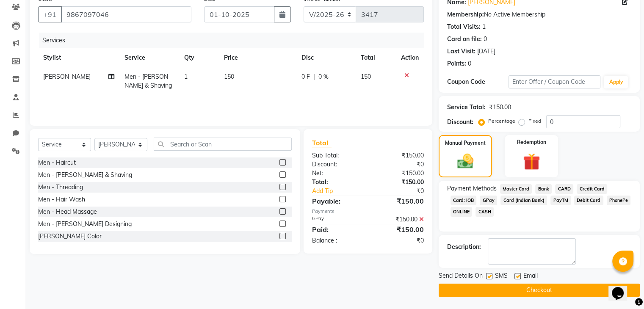 The height and width of the screenshot is (309, 644). I want to click on div: Men - Hair Wash, so click(62, 199).